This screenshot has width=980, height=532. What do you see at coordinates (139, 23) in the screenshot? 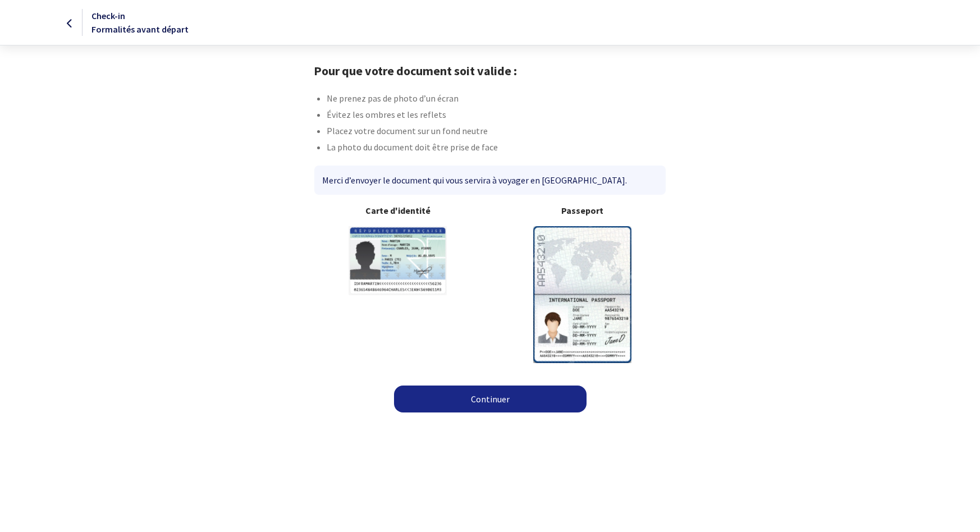
I see `span: Check-in Formalités avant départ` at bounding box center [139, 23].